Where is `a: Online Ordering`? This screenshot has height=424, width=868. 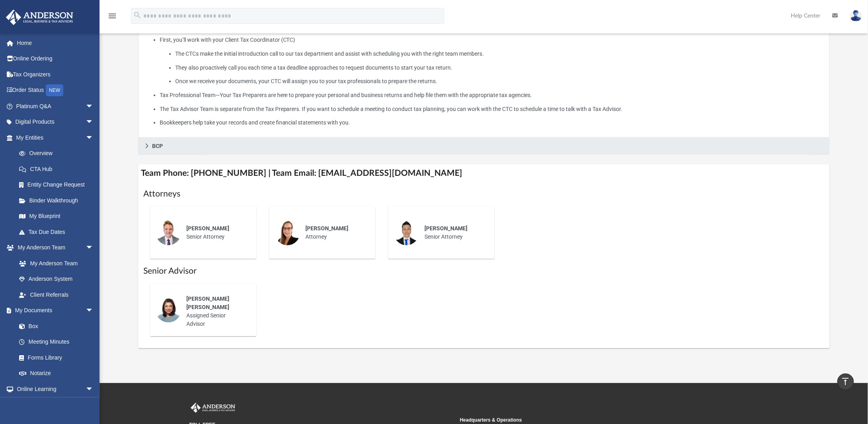
a: Online Ordering is located at coordinates (55, 59).